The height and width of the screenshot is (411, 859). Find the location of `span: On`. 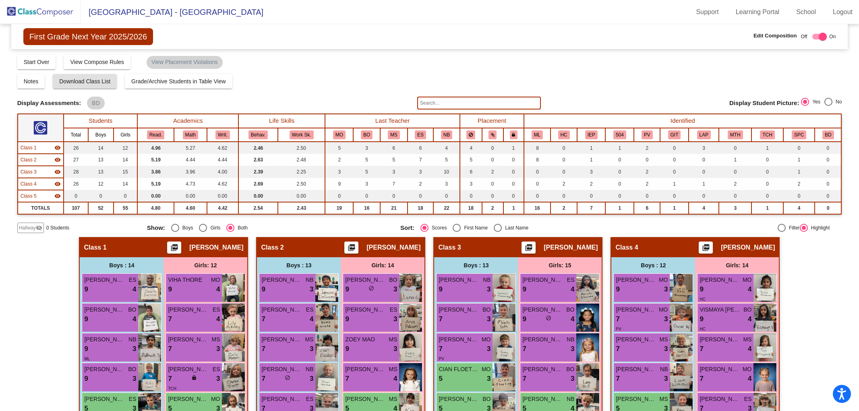

span: On is located at coordinates (832, 37).